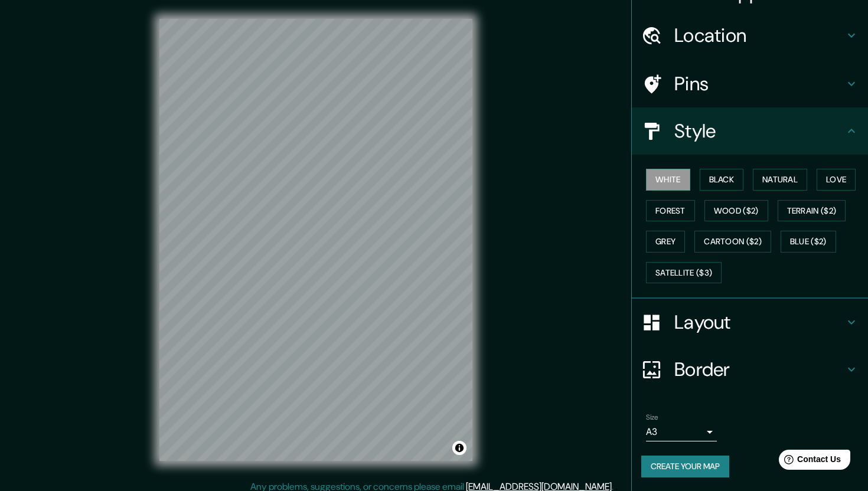  Describe the element at coordinates (685, 467) in the screenshot. I see `button: Create your map` at that location.